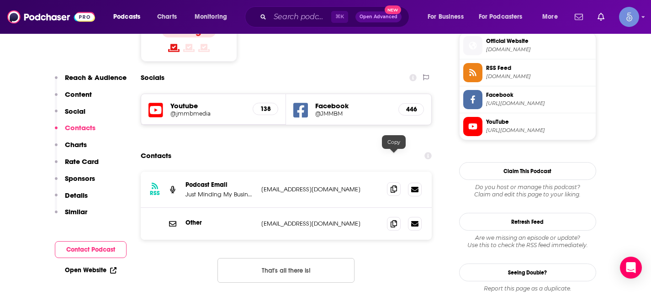 This screenshot has width=651, height=306. What do you see at coordinates (70, 115) in the screenshot?
I see `button: Social` at bounding box center [70, 115].